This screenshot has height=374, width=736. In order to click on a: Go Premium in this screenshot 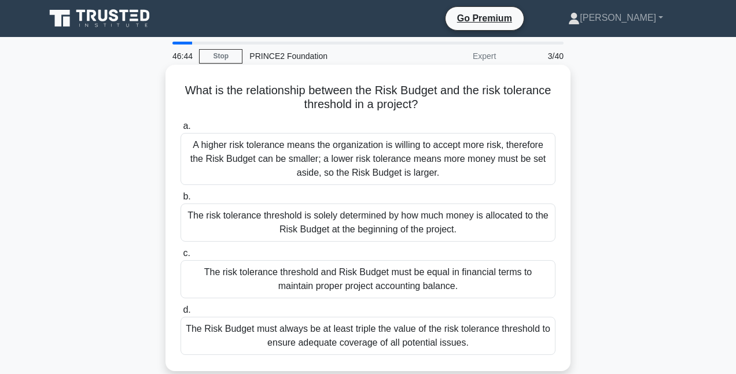, I will do `click(484, 18)`.